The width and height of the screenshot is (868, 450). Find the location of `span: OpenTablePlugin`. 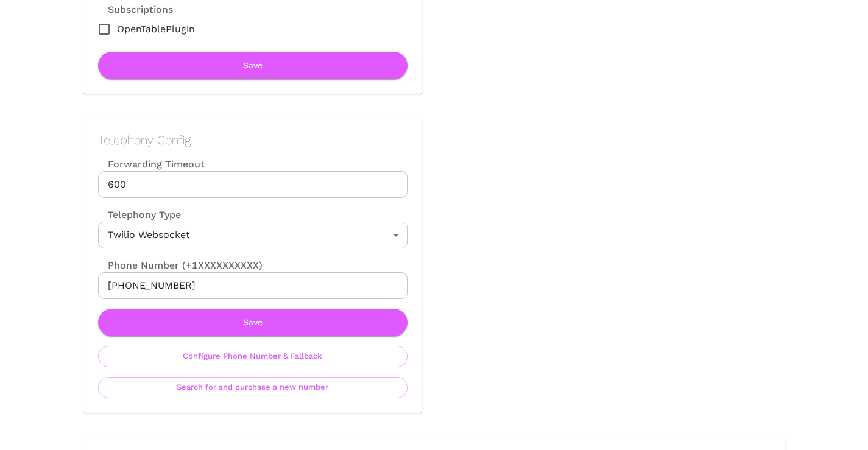

span: OpenTablePlugin is located at coordinates (156, 29).